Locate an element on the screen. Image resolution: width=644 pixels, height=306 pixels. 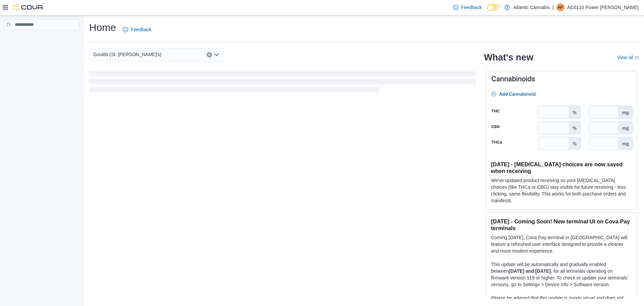
p: Atlantic Cannabis is located at coordinates (532, 8).